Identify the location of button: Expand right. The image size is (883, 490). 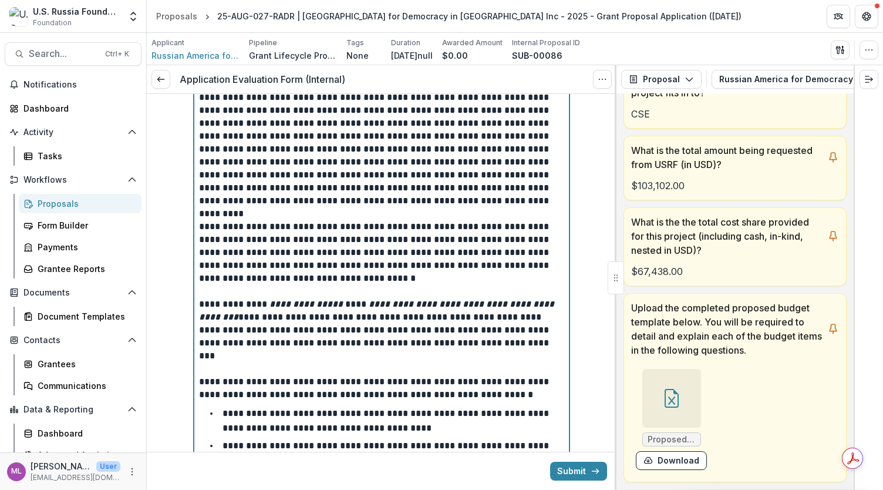
(869, 79).